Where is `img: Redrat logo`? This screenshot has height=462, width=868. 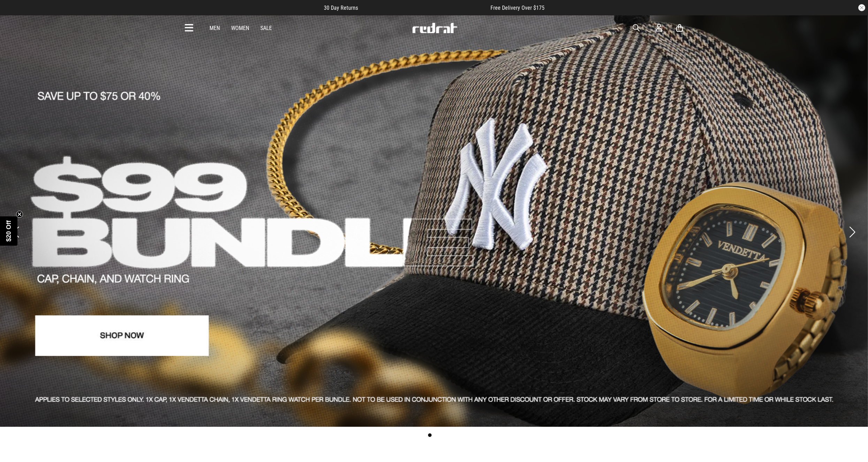
img: Redrat logo is located at coordinates (435, 28).